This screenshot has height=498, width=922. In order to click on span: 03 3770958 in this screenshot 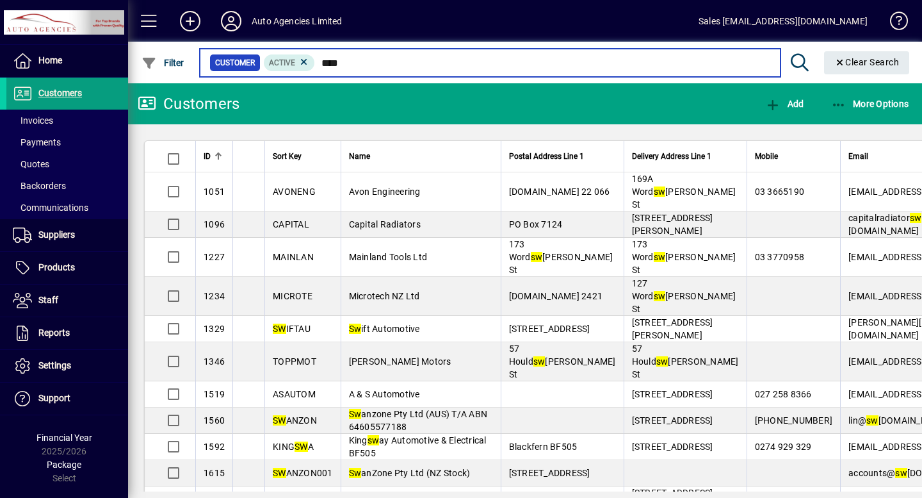, I will do `click(780, 257)`.